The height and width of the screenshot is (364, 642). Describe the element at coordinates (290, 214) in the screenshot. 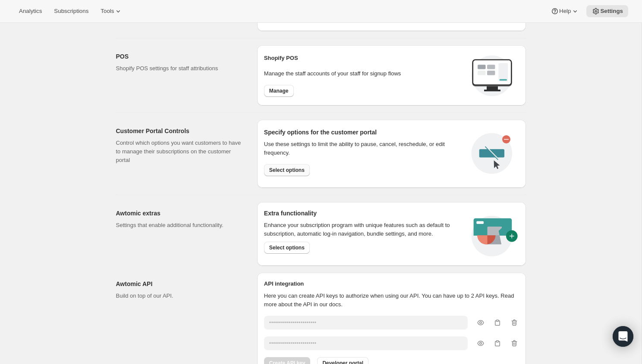

I see `h2: Extra functionality` at that location.